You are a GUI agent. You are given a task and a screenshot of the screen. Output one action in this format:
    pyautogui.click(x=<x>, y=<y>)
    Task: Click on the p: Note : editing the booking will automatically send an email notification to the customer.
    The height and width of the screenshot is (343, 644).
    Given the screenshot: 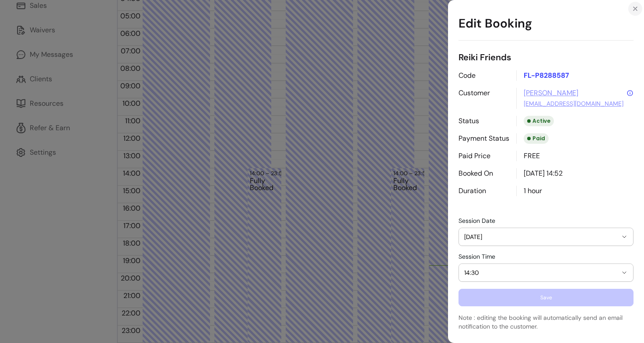 What is the action you would take?
    pyautogui.click(x=546, y=322)
    